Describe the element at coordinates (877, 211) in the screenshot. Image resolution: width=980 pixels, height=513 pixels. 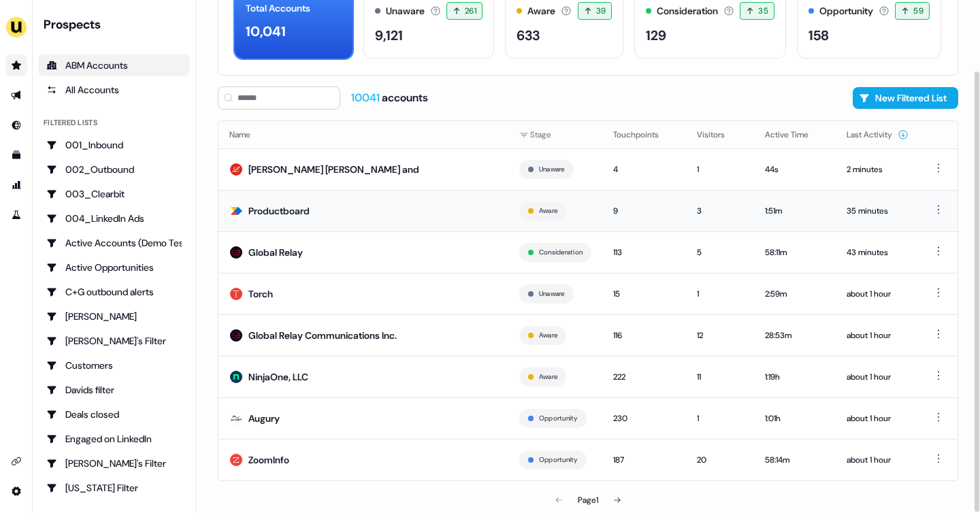
I see `div: 35 minutes` at that location.